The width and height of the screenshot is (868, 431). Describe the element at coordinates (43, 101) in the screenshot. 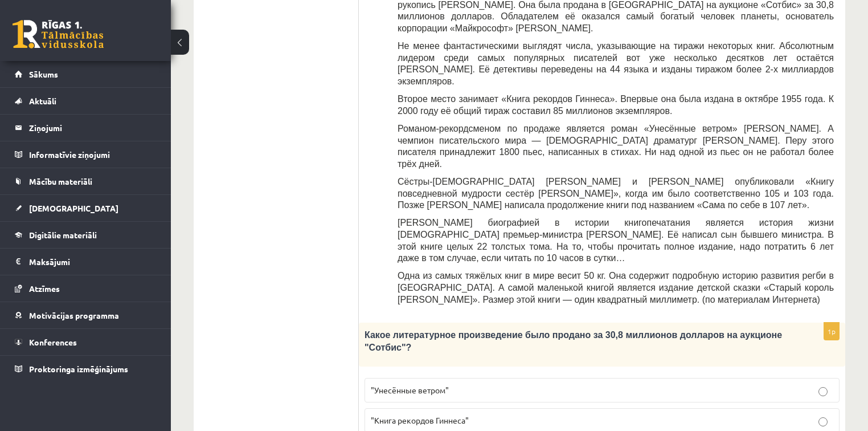

I see `span: Aktuāli` at that location.